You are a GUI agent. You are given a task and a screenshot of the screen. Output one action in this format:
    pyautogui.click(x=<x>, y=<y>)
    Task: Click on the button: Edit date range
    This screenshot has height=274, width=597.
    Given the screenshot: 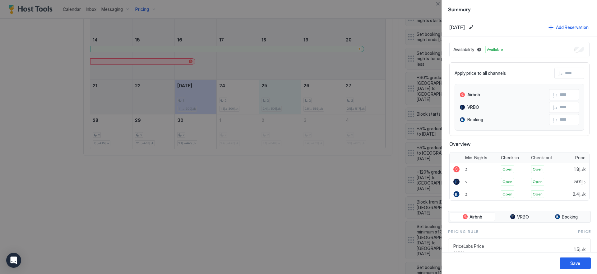 What is the action you would take?
    pyautogui.click(x=471, y=27)
    